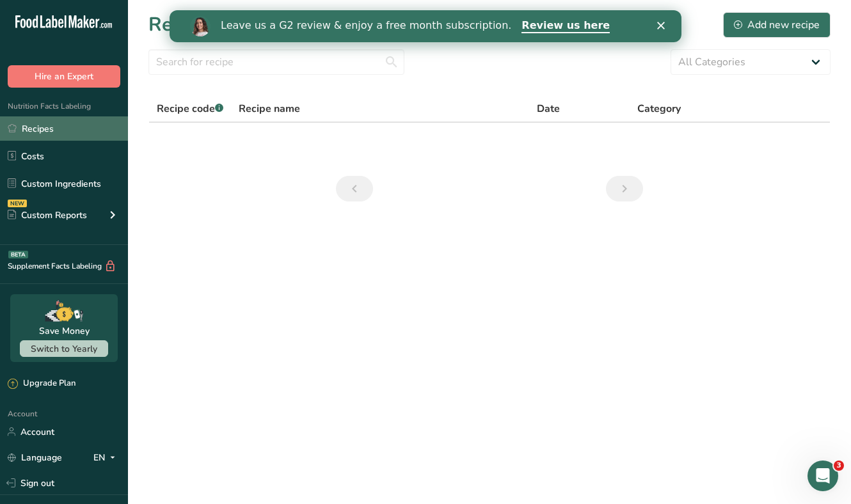 This screenshot has height=504, width=851. I want to click on div: Leave us a G2 review & enjoy a free month subscription., so click(197, 15).